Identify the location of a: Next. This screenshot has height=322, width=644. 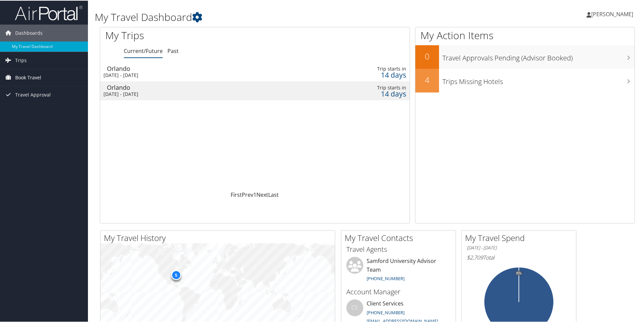
(262, 194).